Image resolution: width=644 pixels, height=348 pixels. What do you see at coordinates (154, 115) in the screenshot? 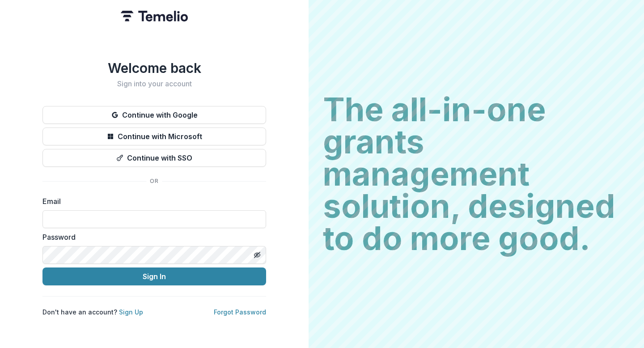
I see `button: Continue with Google` at bounding box center [154, 115].